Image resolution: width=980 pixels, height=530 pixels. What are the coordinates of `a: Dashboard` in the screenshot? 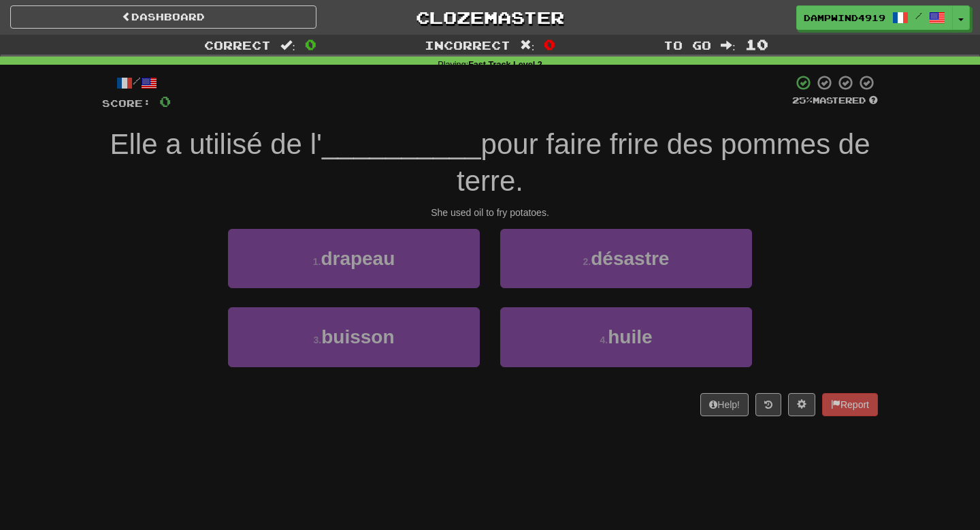 It's located at (163, 17).